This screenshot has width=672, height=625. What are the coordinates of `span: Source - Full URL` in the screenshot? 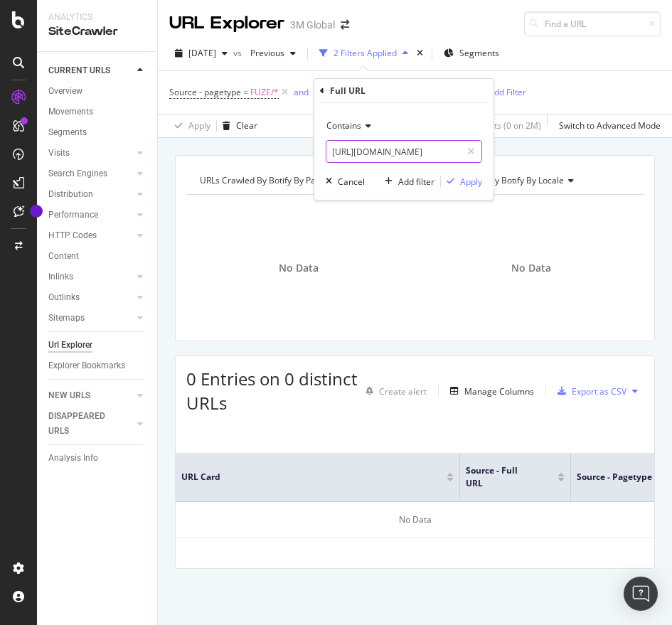 It's located at (500, 477).